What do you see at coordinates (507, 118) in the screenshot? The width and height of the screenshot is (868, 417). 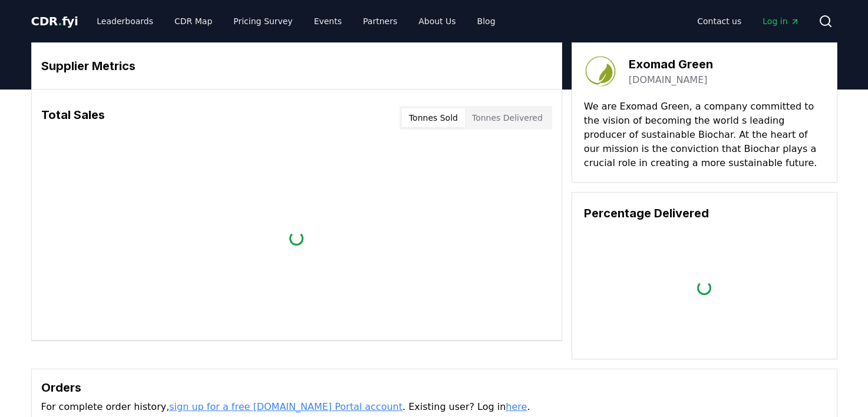 I see `button: Tonnes Delivered` at bounding box center [507, 118].